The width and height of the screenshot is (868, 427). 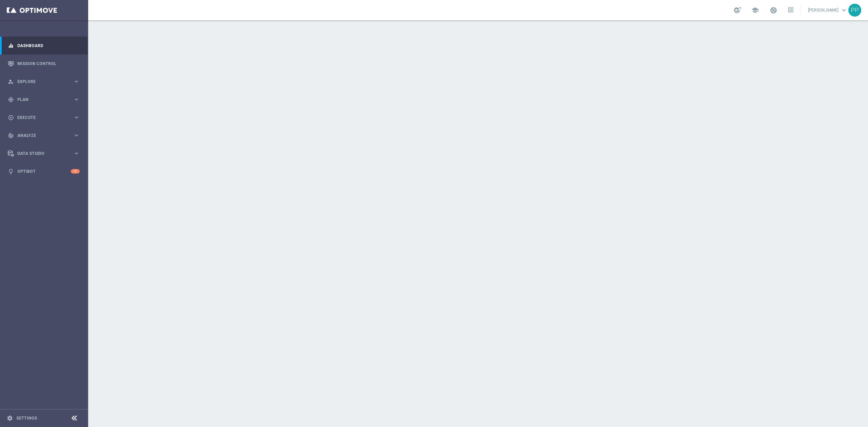 What do you see at coordinates (49, 45) in the screenshot?
I see `a: Dashboard` at bounding box center [49, 45].